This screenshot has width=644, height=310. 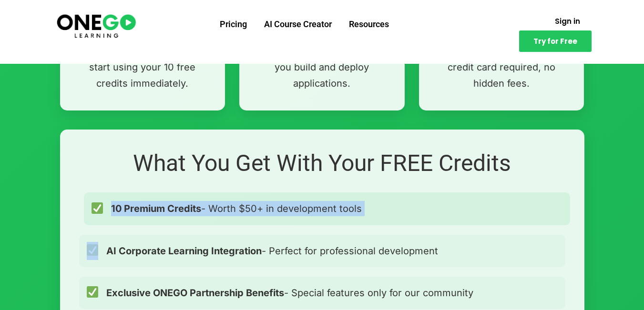 What do you see at coordinates (236, 209) in the screenshot?
I see `span: - Worth $50+ in development tools` at bounding box center [236, 209].